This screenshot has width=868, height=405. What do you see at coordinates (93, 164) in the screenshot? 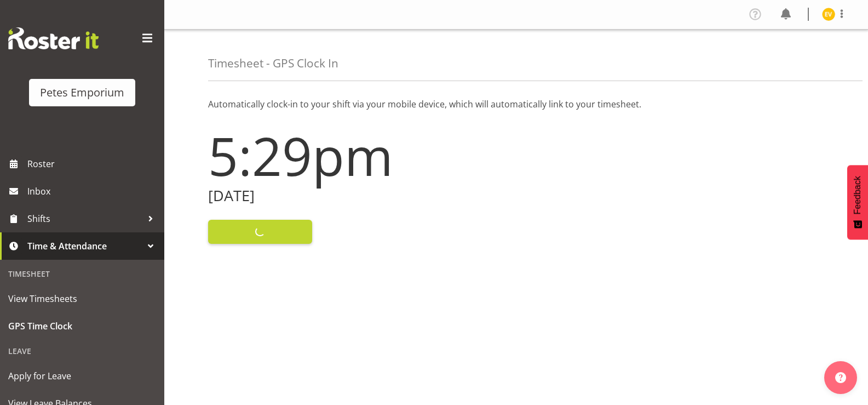
I see `span: Roster` at bounding box center [93, 164].